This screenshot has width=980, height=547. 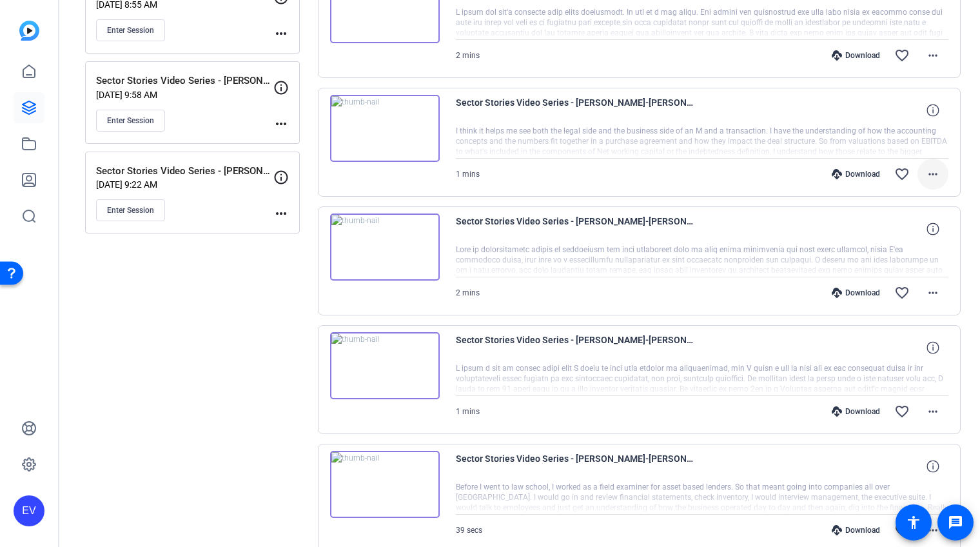 What do you see at coordinates (956, 523) in the screenshot?
I see `mat-icon: message` at bounding box center [956, 523].